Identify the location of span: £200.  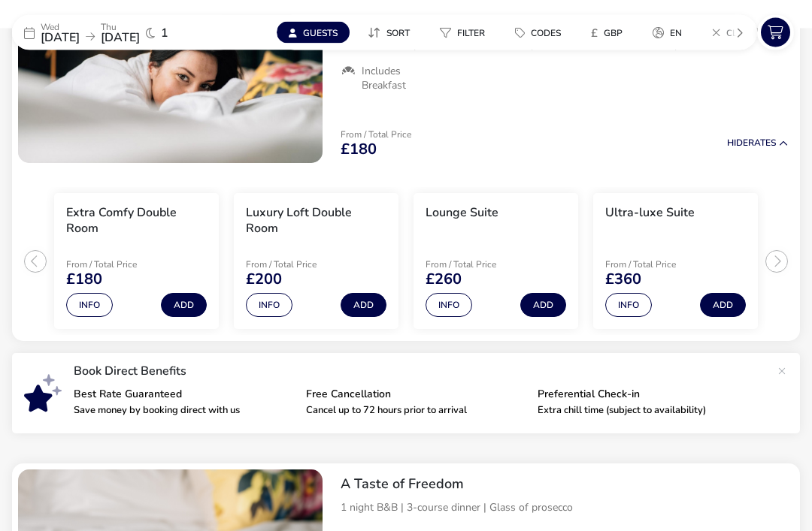
(264, 281).